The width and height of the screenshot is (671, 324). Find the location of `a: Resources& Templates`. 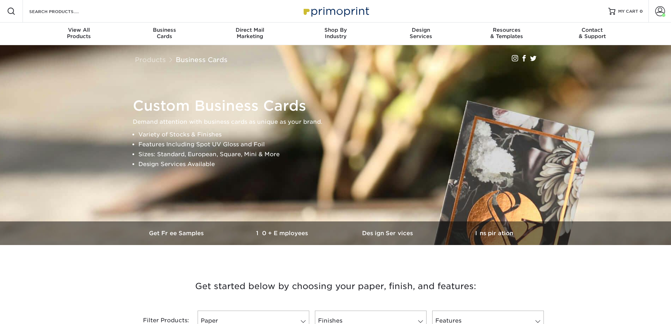

a: Resources& Templates is located at coordinates (507, 34).